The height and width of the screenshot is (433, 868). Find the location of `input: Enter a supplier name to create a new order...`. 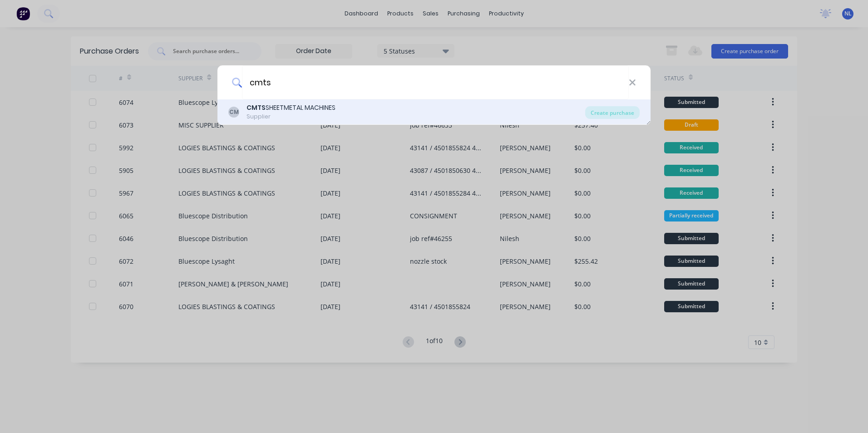

input: Enter a supplier name to create a new order... is located at coordinates (435, 82).